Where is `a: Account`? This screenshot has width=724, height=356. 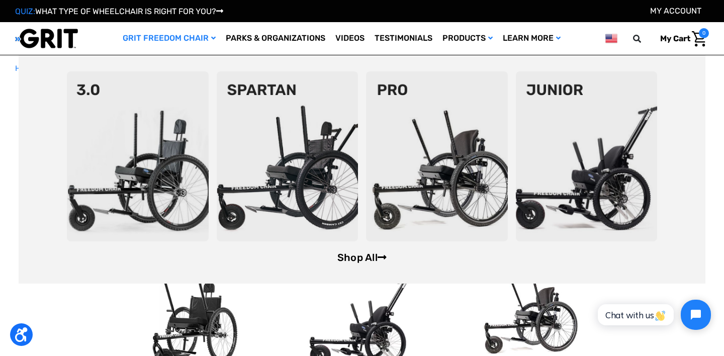
a: Account is located at coordinates (676, 11).